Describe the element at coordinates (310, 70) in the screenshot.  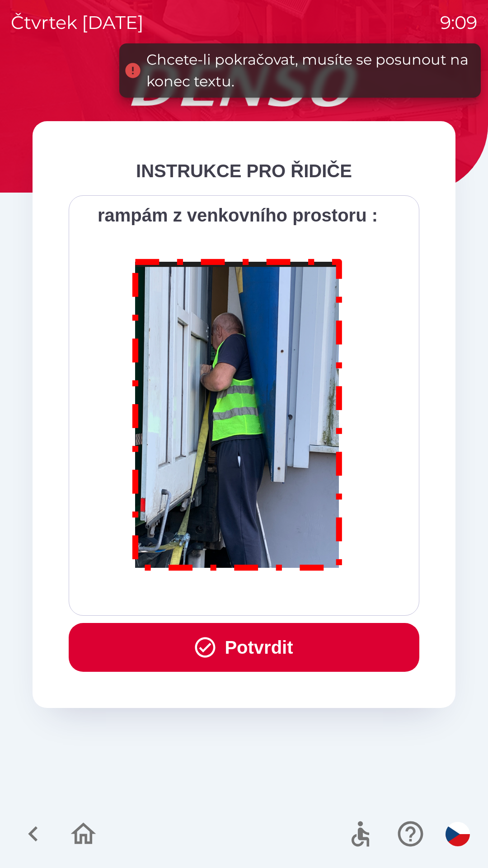
I see `div: Chcete-li pokračovat, musíte se posunout na konec textu.` at that location.